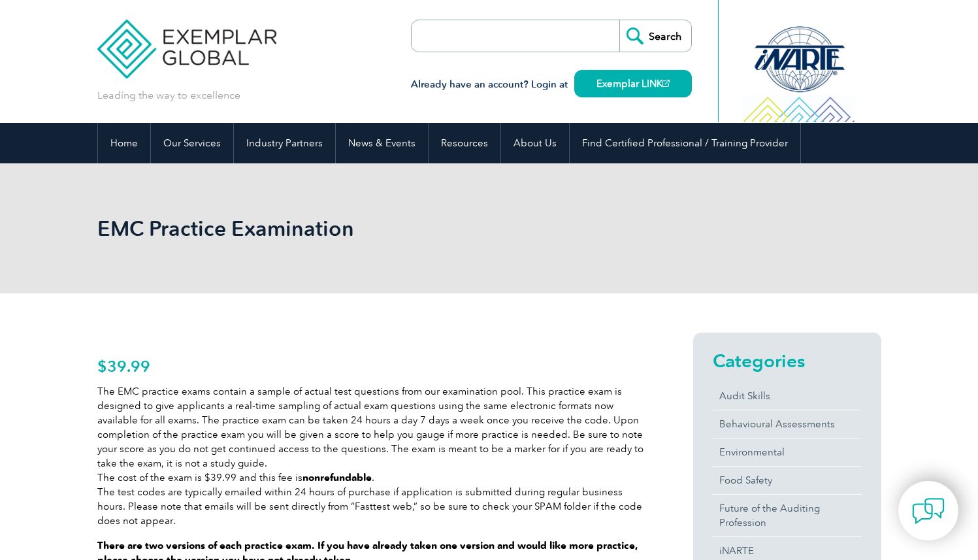 The height and width of the screenshot is (560, 978). Describe the element at coordinates (787, 396) in the screenshot. I see `a: Audit Skills` at that location.